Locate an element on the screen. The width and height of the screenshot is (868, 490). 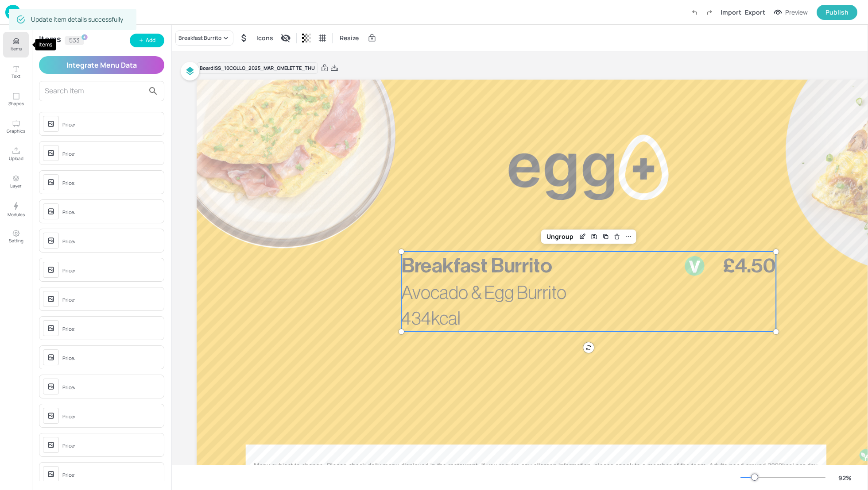
button: Text is located at coordinates (16, 72).